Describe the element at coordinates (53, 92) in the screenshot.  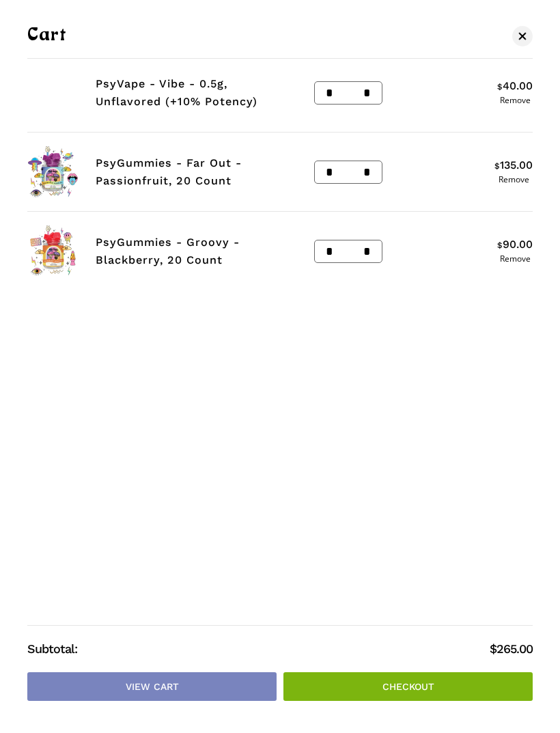
I see `img: Psy Guys mushroom vape package with colorful icons` at that location.